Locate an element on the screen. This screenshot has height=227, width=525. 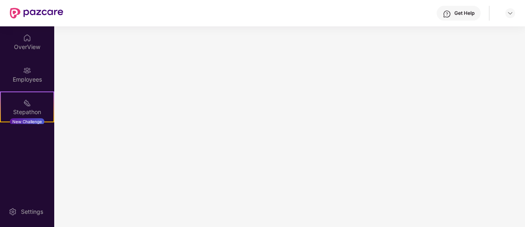
img: svg+xml;base64,PHN2ZyB4bWxucz0iaHR0cDovL3d3dy53My5vcmcvMjAwMC9zdmciIHdpZHRoPSIyMSIgaGVpZ2h0PSIyMC... is located at coordinates (27, 103).